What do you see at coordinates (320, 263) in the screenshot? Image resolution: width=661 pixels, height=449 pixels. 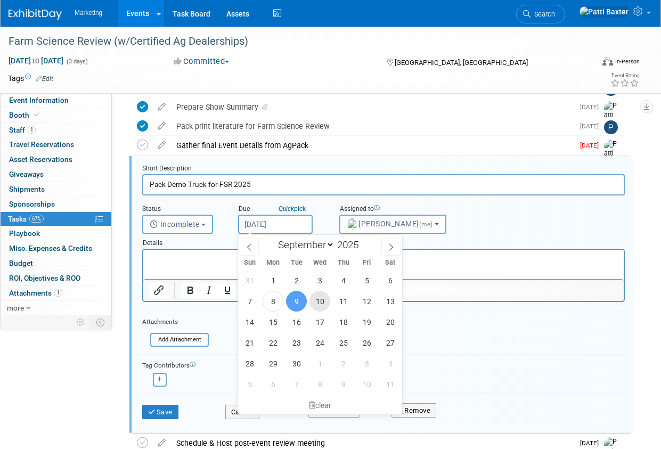 I see `span: Wed` at bounding box center [320, 263].